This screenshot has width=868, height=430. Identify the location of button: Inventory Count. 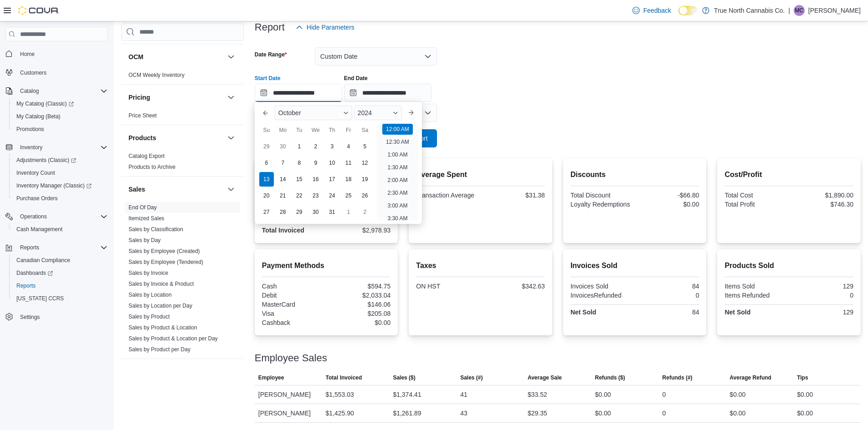
(60, 173).